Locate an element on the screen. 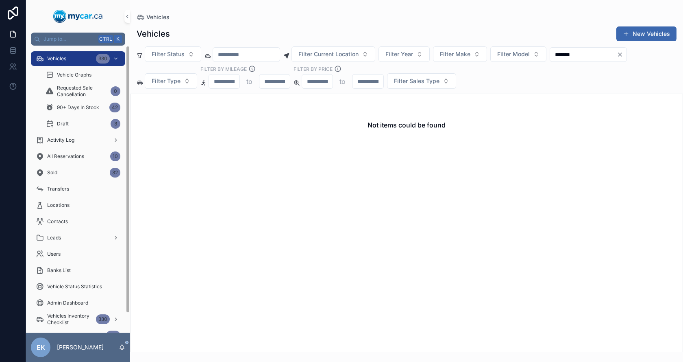 Image resolution: width=683 pixels, height=362 pixels. a: Sold32 is located at coordinates (78, 172).